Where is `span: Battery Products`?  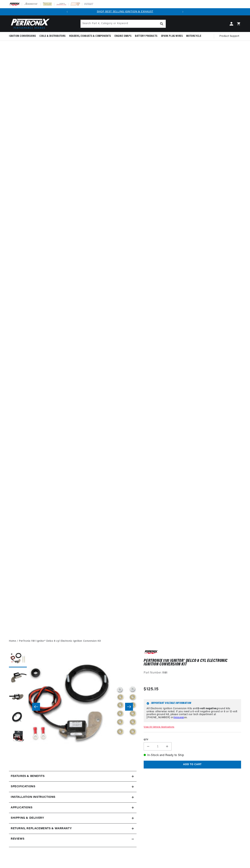
span: Battery Products is located at coordinates (147, 36).